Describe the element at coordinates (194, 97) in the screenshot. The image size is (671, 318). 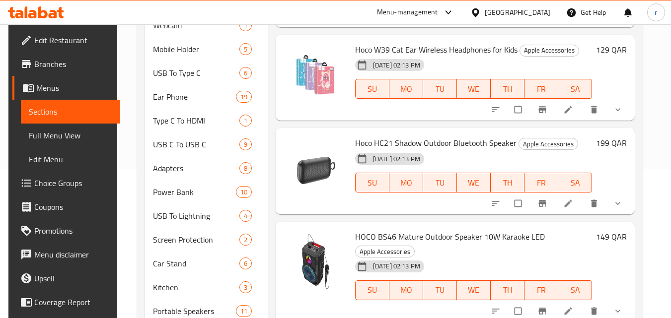
I see `span: Ear Phone` at that location.